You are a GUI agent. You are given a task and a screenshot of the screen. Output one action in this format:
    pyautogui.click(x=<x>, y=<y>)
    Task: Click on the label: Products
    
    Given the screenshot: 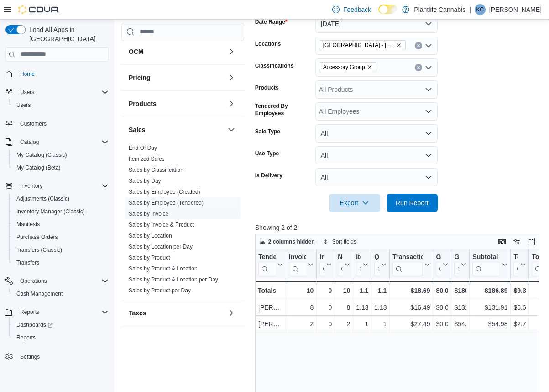 What is the action you would take?
    pyautogui.click(x=267, y=88)
    